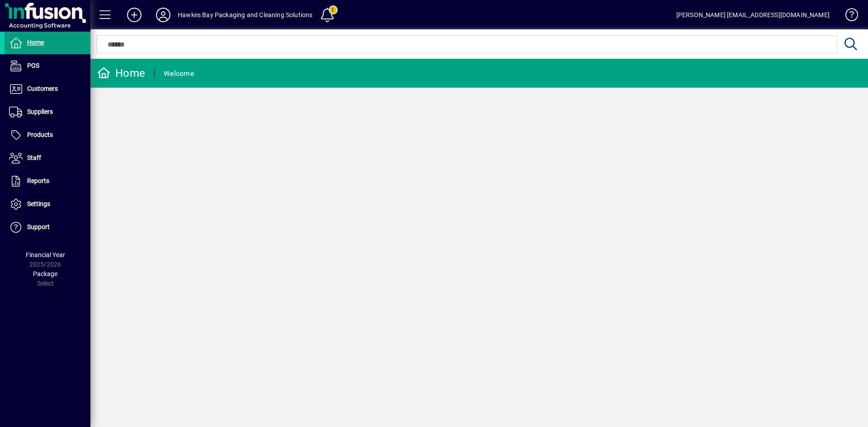 The height and width of the screenshot is (427, 868). Describe the element at coordinates (34, 158) in the screenshot. I see `span: Staff` at that location.